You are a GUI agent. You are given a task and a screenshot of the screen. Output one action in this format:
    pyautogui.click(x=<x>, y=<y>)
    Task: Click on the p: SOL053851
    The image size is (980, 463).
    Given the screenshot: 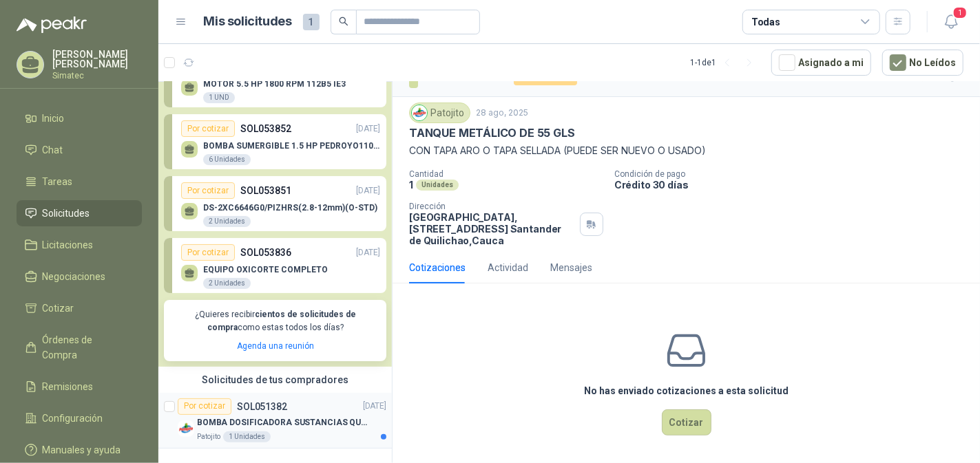 What is the action you would take?
    pyautogui.click(x=266, y=190)
    